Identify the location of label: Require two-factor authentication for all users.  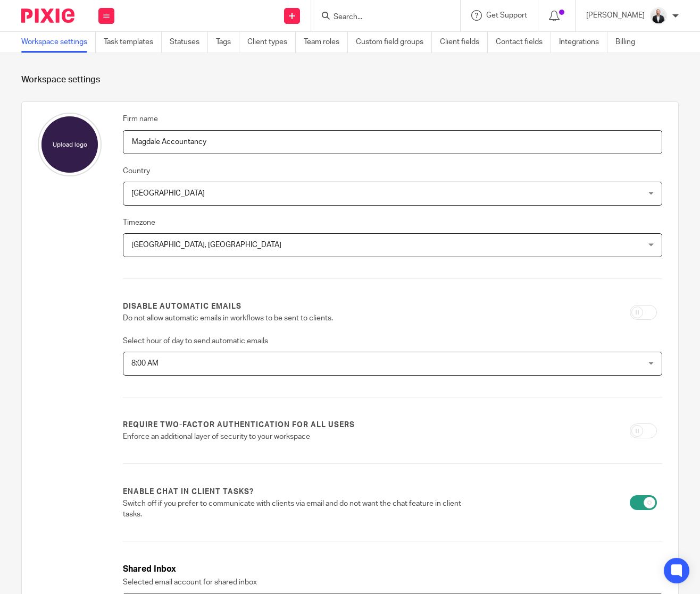
(238, 425).